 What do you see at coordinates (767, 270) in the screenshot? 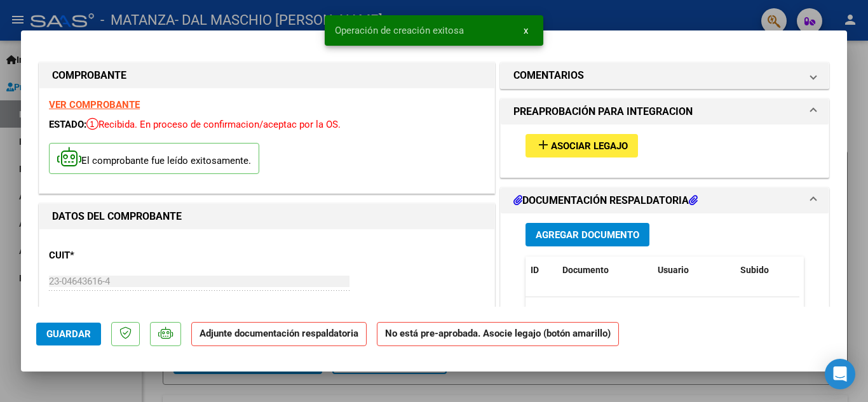
I see `datatable-header-cell: Subido` at bounding box center [767, 270].